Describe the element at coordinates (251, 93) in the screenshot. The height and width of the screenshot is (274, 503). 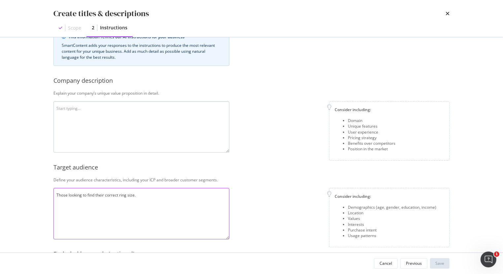
I see `div: Explain your company’s unique value proposition in detail.` at that location.